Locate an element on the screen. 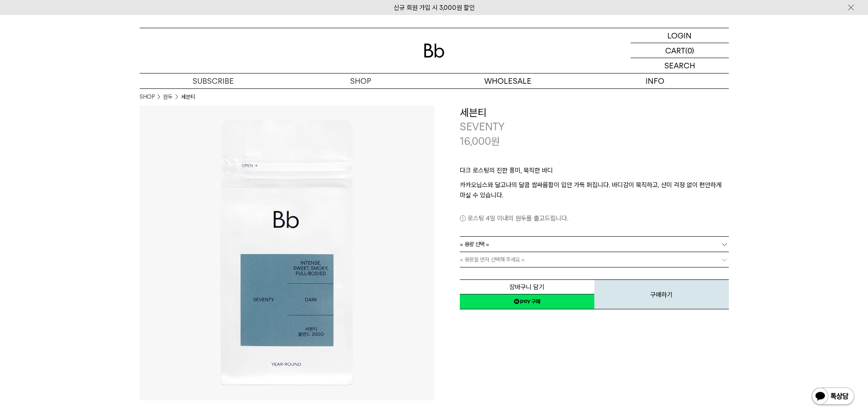 This screenshot has width=868, height=420. p: 카카오닙스와 달고나의 달콤 쌉싸름함이 입안 가득 퍼집니다. 바디감이 묵직하고, 산미 걱정 없이 편안하게 마실 수 있습니다. is located at coordinates (594, 190).